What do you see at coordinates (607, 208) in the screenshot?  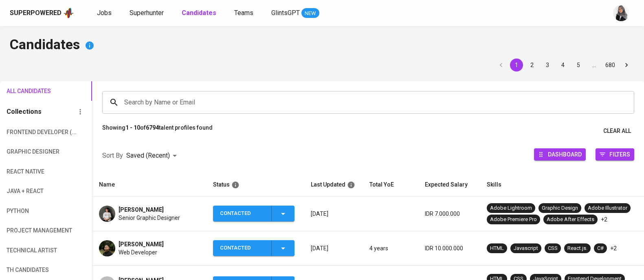 I see `div: Adobe Illustrator` at bounding box center [607, 208].